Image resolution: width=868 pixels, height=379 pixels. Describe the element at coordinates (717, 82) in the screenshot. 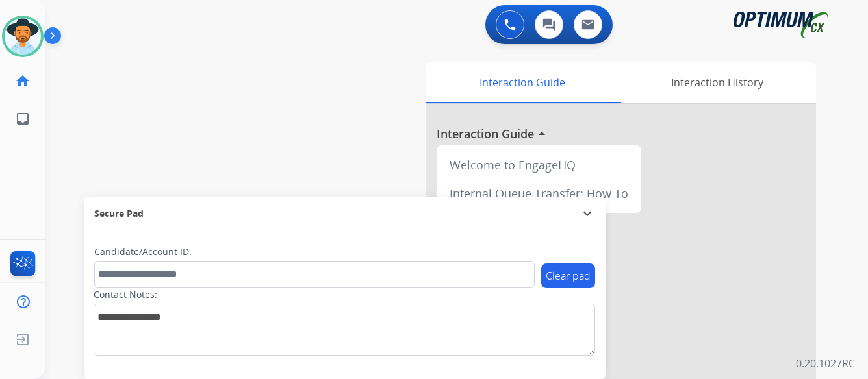

I see `div: Interaction History` at that location.